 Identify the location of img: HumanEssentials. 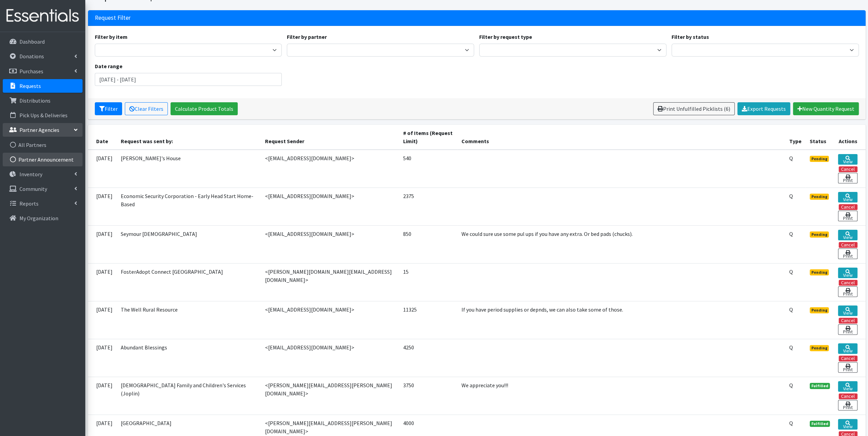
(43, 16).